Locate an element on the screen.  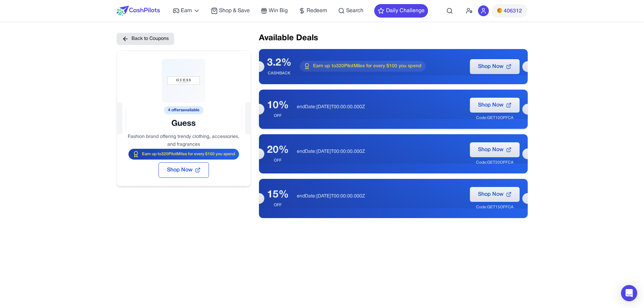
a: Earn is located at coordinates (186, 11).